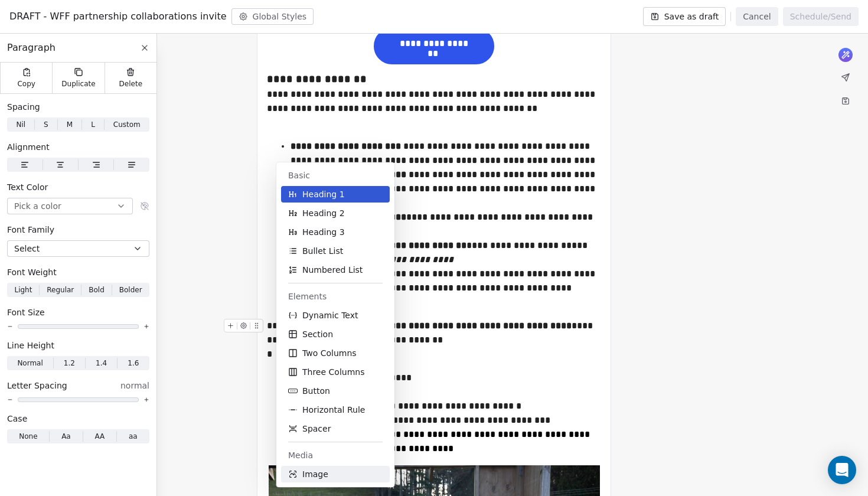  Describe the element at coordinates (335, 474) in the screenshot. I see `button: Image` at that location.